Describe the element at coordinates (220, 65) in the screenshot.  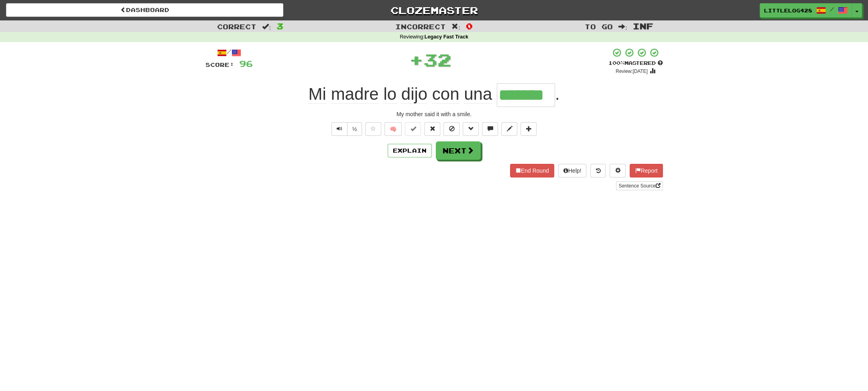
I see `span: Score:` at that location.